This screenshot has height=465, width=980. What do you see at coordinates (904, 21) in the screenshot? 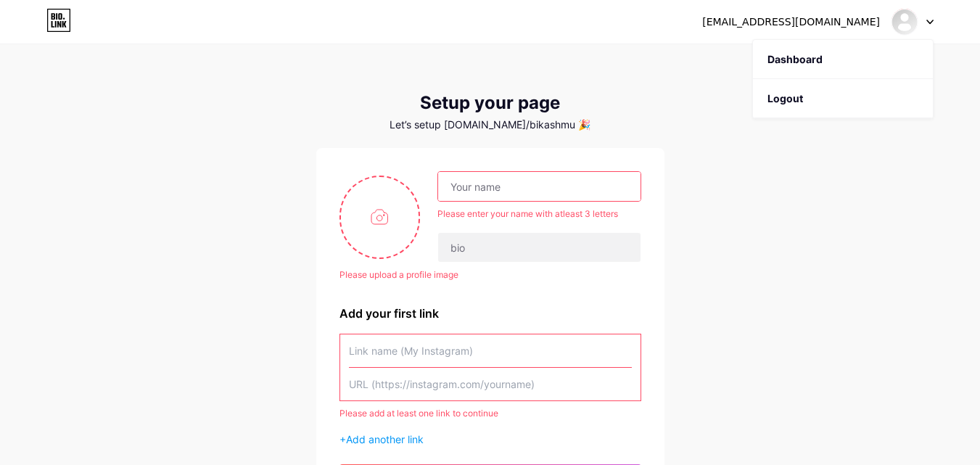
I see `img: BIKASH MURMU` at bounding box center [904, 21].